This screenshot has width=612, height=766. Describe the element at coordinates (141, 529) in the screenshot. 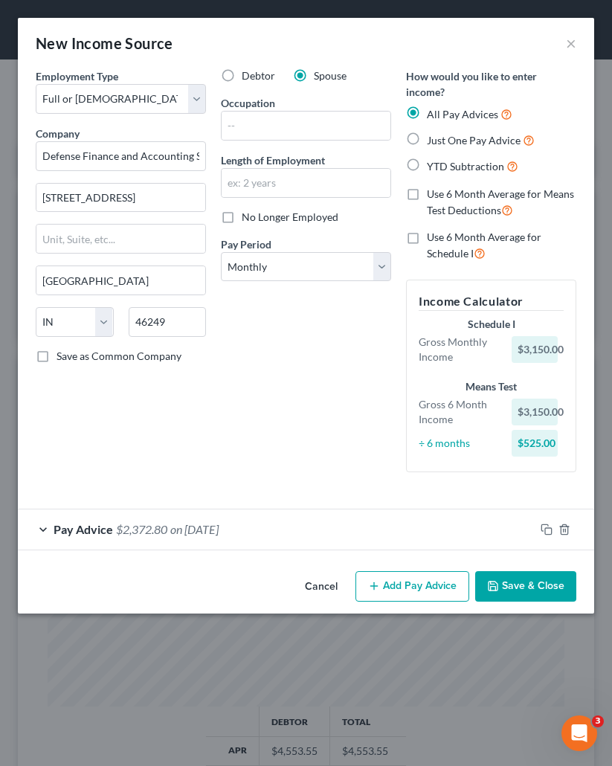

I see `span: $2,372.80` at that location.